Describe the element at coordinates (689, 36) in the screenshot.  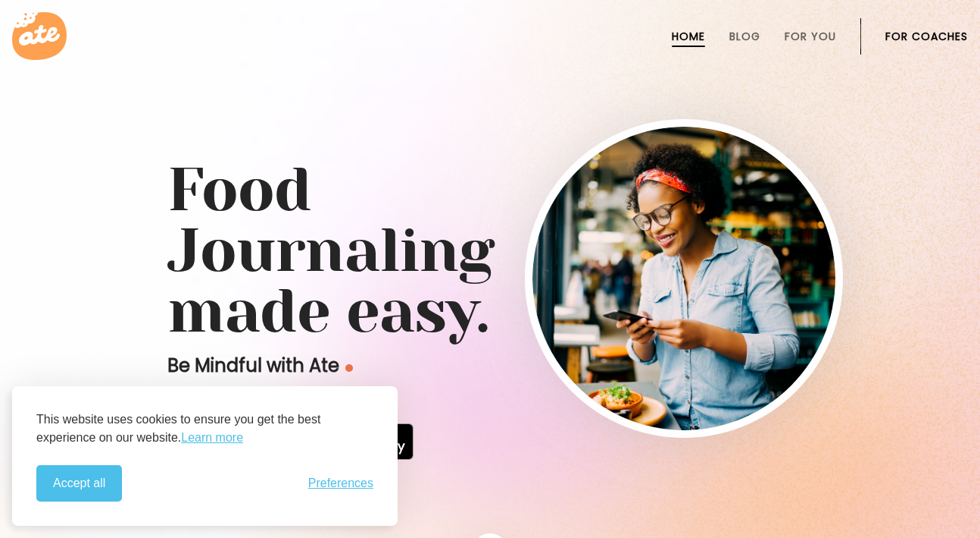
I see `a: Home` at that location.